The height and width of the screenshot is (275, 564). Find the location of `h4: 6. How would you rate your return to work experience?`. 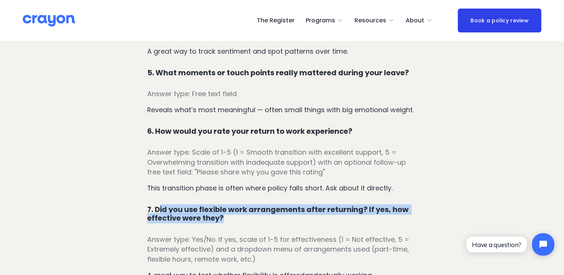

h4: 6. How would you rate your return to work experience? is located at coordinates (282, 131).